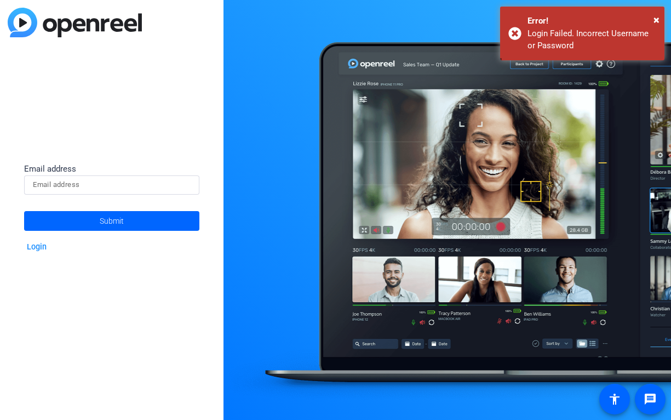  Describe the element at coordinates (592, 39) in the screenshot. I see `div: Login Failed. Incorrect Username or Password` at that location.